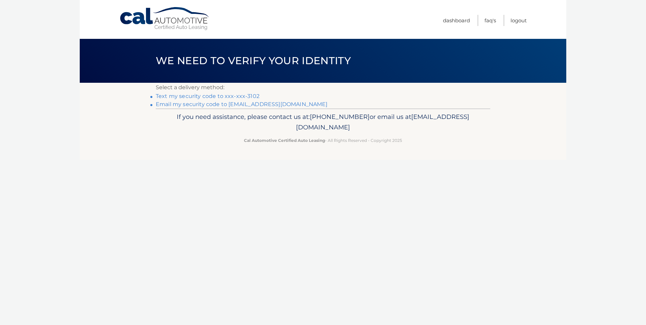  What do you see at coordinates (207, 96) in the screenshot?
I see `a: Text my security code to xxx-xxx-3102` at bounding box center [207, 96].